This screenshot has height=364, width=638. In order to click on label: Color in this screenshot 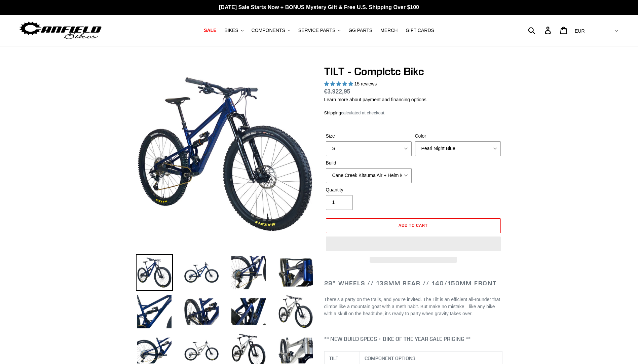, I will do `click(458, 136)`.